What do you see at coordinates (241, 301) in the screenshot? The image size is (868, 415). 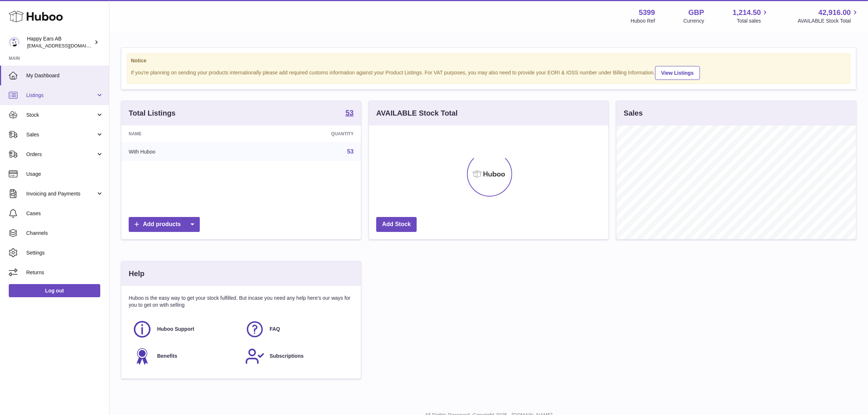 I see `p: Huboo is the easy way to get your stock fulfilled. But incase you need any help here's our ways f...` at bounding box center [241, 301].